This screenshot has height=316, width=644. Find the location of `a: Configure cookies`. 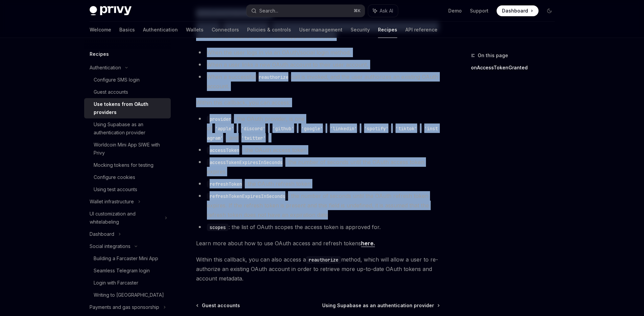

a: Configure cookies is located at coordinates (127, 177).